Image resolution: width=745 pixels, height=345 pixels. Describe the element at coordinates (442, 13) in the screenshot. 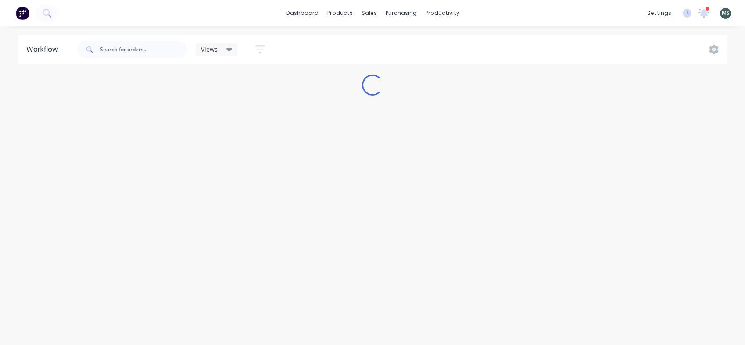

I see `div: productivity` at that location.